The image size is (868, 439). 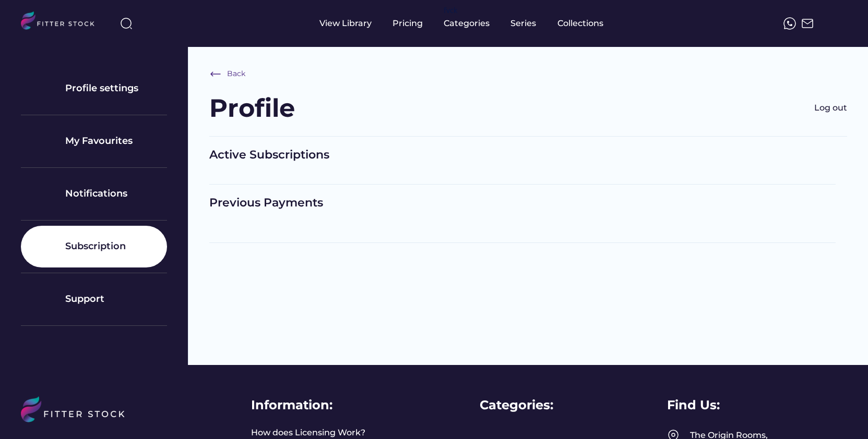 What do you see at coordinates (126, 24) in the screenshot?
I see `img: search-normal%203.svg` at bounding box center [126, 24].